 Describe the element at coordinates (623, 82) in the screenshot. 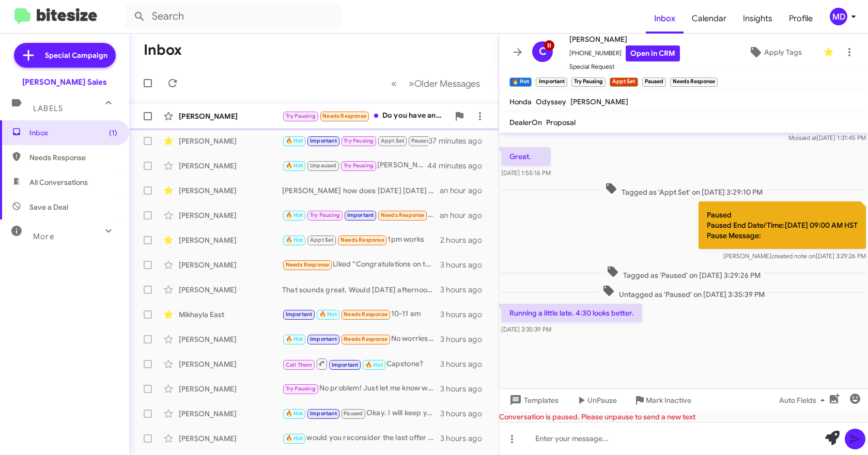

I see `small: Appt Set` at that location.